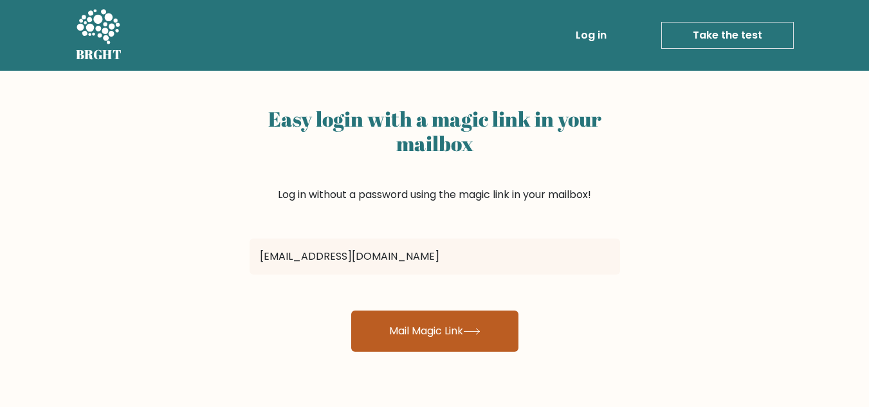 The image size is (869, 407). I want to click on h5: BRGHT, so click(99, 55).